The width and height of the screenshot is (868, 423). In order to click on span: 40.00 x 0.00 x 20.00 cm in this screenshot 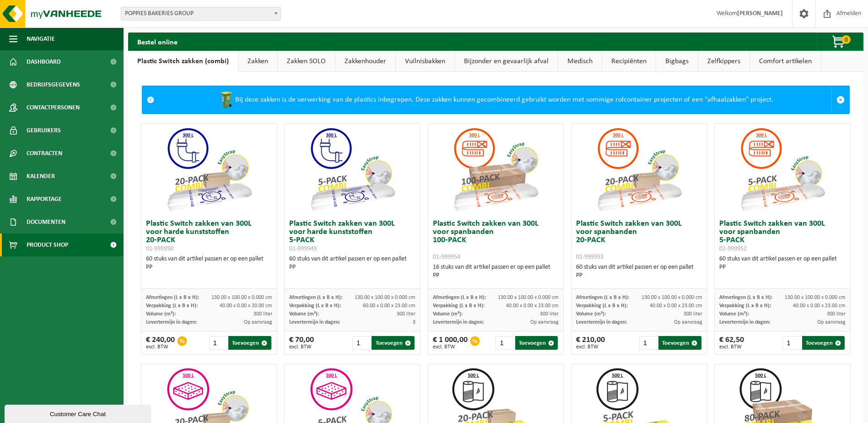, I will do `click(246, 305)`.